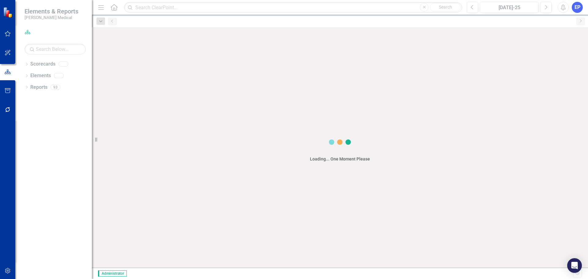 Image resolution: width=588 pixels, height=279 pixels. Describe the element at coordinates (112, 274) in the screenshot. I see `span: Administrator` at that location.